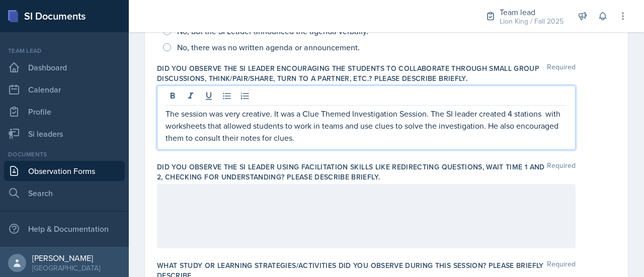 Image resolution: width=644 pixels, height=277 pixels. What do you see at coordinates (64, 67) in the screenshot?
I see `a: Dashboard` at bounding box center [64, 67].